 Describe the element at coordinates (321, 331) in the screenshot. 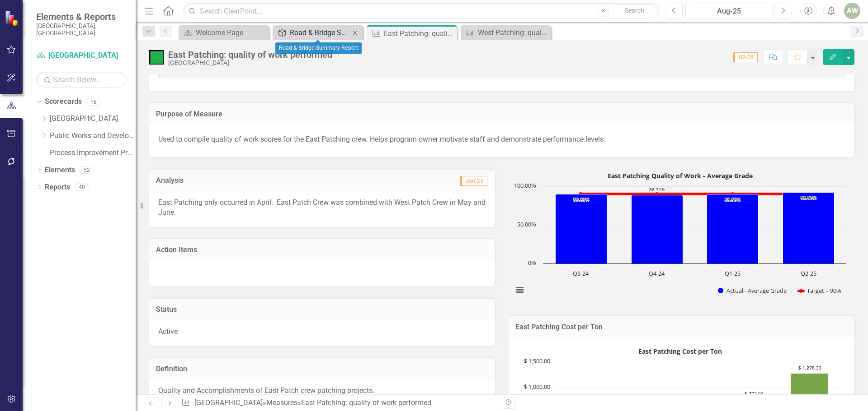

I see `p: Active` at that location.